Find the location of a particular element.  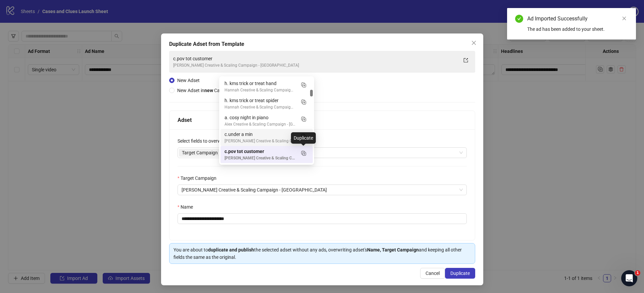

span: Cancel is located at coordinates (432, 273).